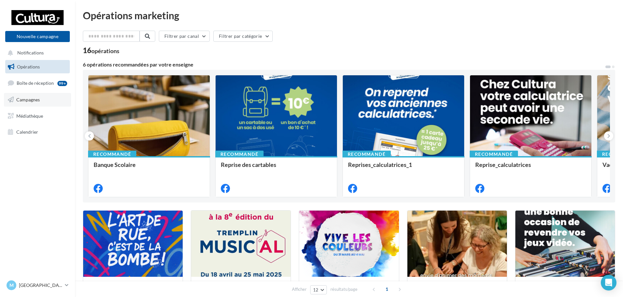  I want to click on a: Boîte de réception99+, so click(38, 83).